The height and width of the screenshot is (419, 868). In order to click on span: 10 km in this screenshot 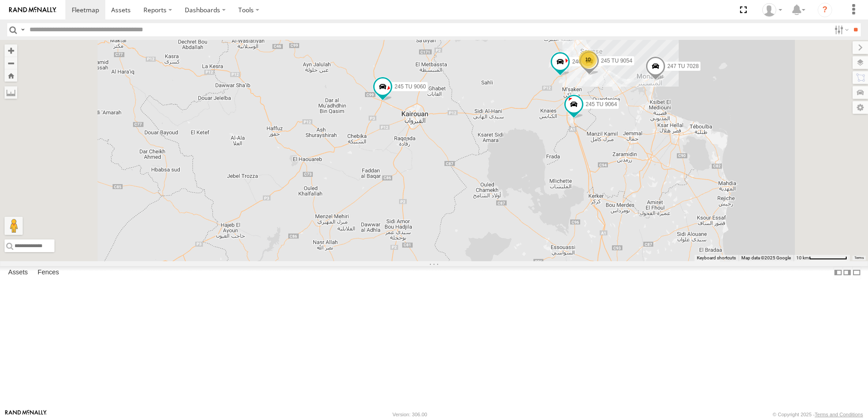, I will do `click(803, 258)`.